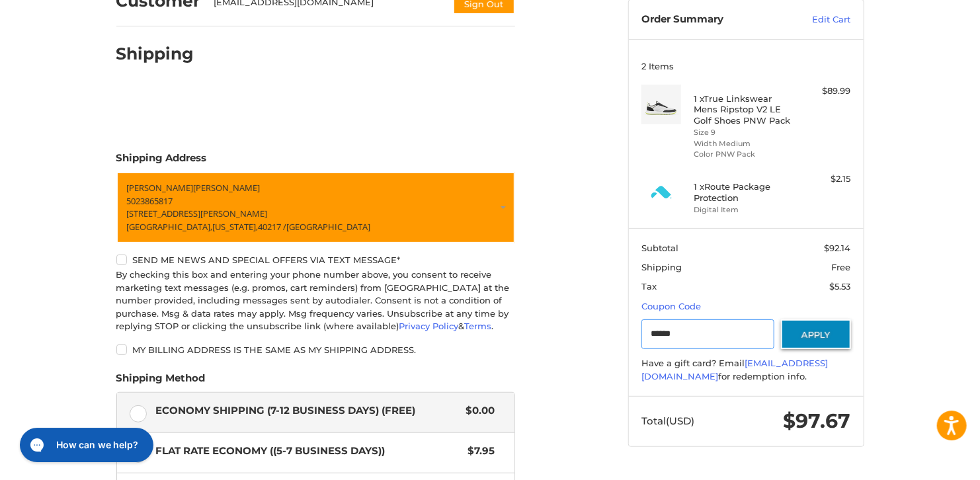 This screenshot has width=980, height=480. I want to click on span: Total (USD), so click(668, 420).